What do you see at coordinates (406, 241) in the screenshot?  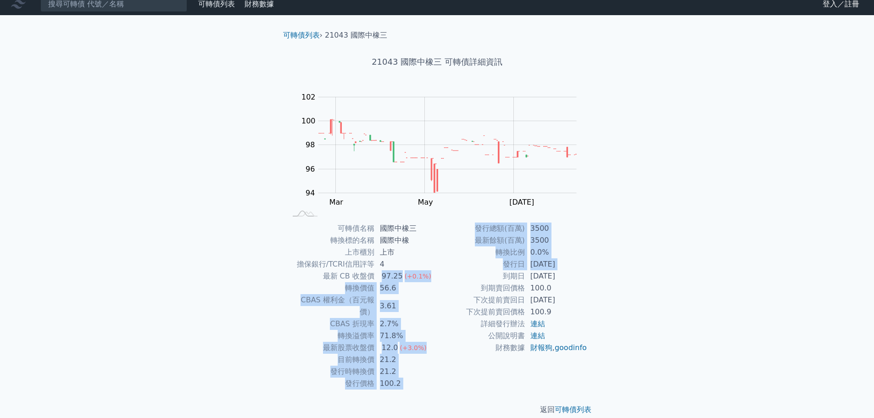 I see `td: 國際中橡` at bounding box center [406, 241].